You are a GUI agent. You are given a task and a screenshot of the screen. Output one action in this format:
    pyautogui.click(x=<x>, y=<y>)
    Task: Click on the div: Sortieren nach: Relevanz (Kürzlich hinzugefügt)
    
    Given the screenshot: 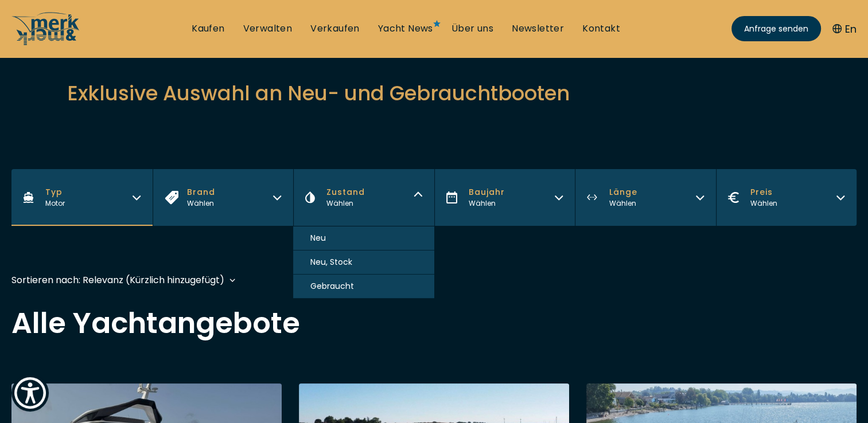 What is the action you would take?
    pyautogui.click(x=118, y=280)
    